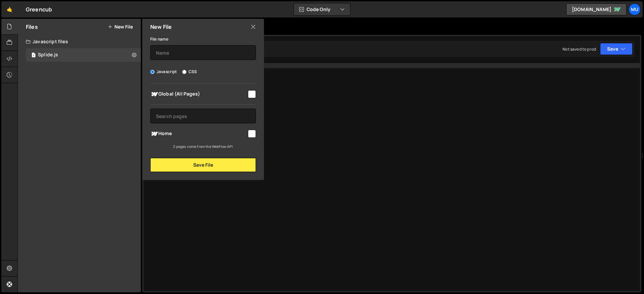  I want to click on input: Search pages, so click(203, 116).